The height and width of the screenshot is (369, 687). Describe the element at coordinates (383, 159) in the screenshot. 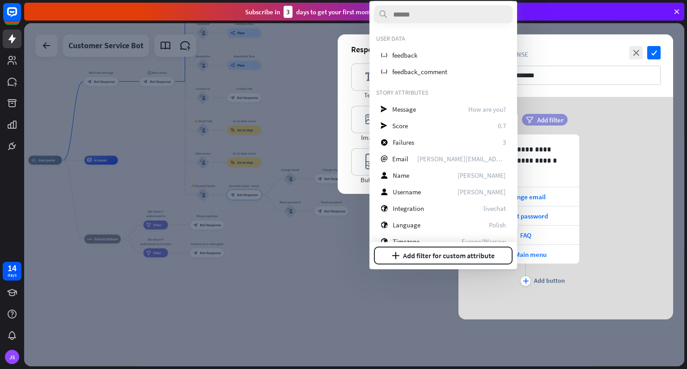

I see `i: email` at that location.